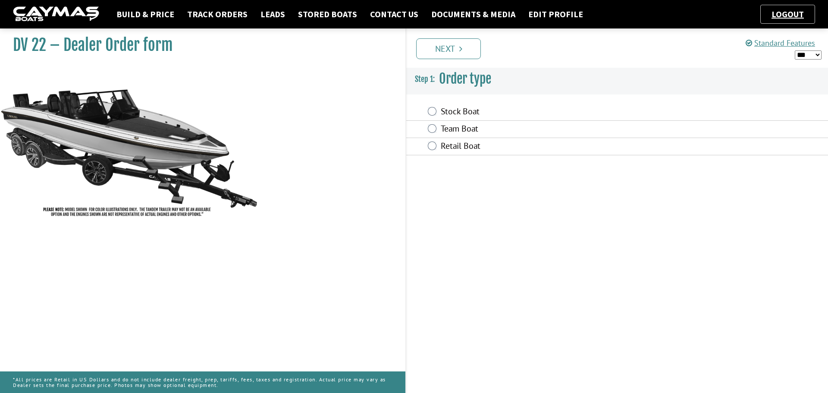  What do you see at coordinates (555, 14) in the screenshot?
I see `a: Edit Profile` at bounding box center [555, 14].